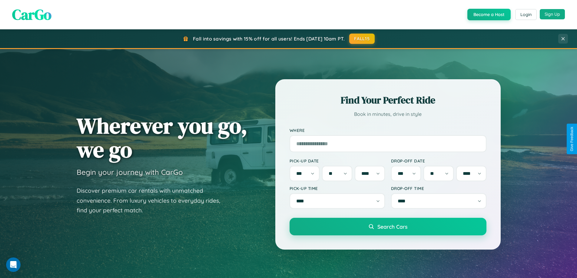 This screenshot has height=278, width=577. Describe the element at coordinates (388, 227) in the screenshot. I see `button: Search Cars` at that location.